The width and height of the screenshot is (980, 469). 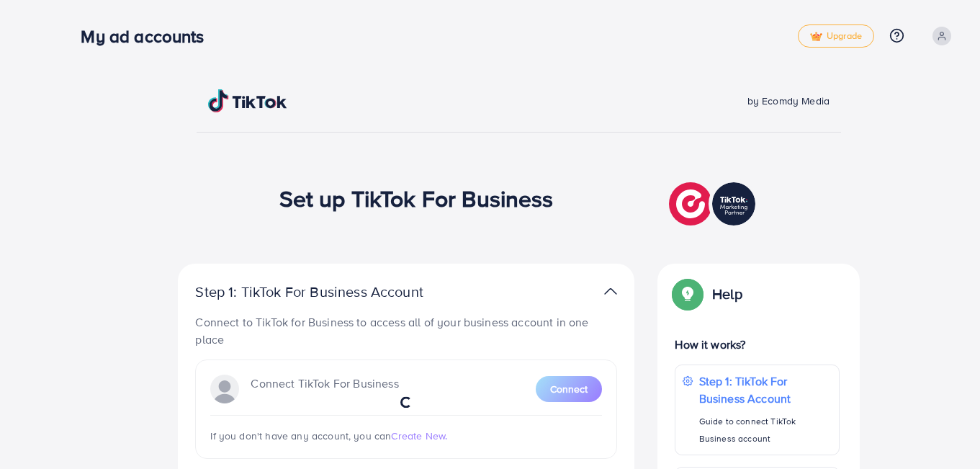 What do you see at coordinates (788, 101) in the screenshot?
I see `span: by Ecomdy Media` at bounding box center [788, 101].